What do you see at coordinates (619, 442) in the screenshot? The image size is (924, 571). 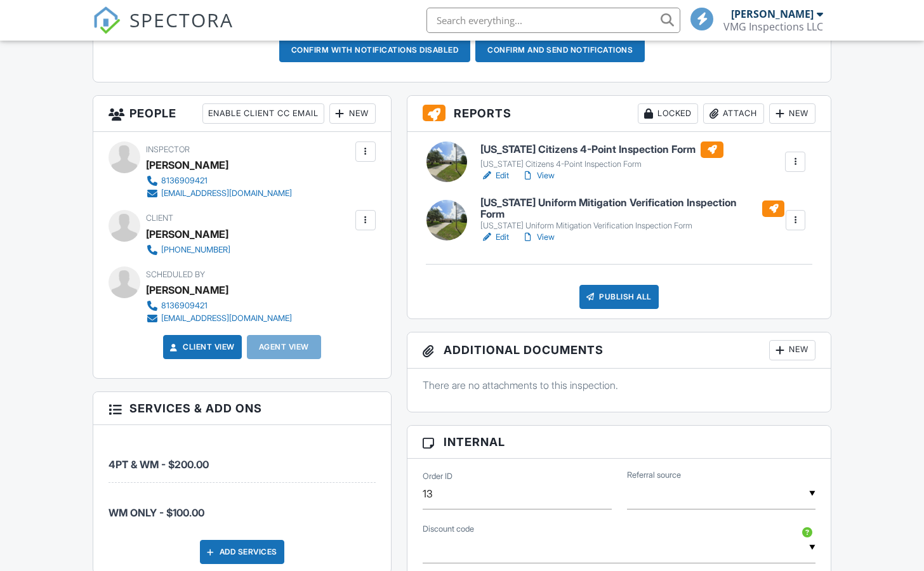 I see `h3: Internal` at bounding box center [619, 442].